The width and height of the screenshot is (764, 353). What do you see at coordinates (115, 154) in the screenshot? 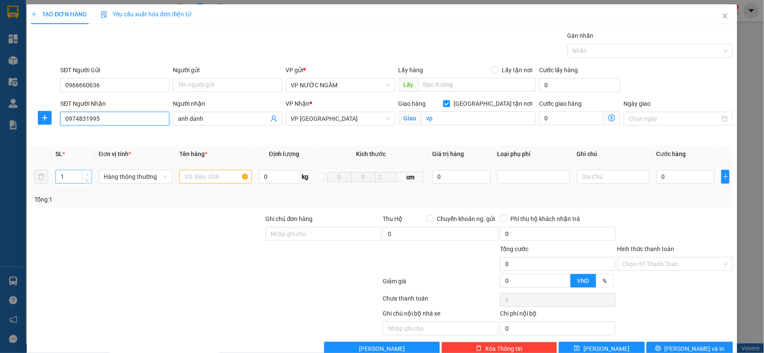
I see `span: Đơn vị tính` at bounding box center [115, 154].